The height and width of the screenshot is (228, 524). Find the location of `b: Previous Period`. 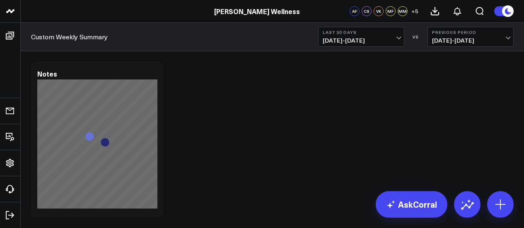

b: Previous Period is located at coordinates (470, 32).